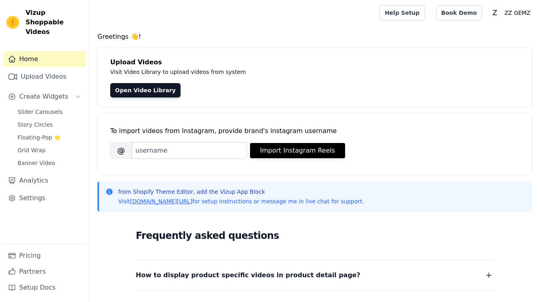 Image resolution: width=540 pixels, height=302 pixels. Describe the element at coordinates (39, 137) in the screenshot. I see `span: Floating-Pop ⭐` at that location.